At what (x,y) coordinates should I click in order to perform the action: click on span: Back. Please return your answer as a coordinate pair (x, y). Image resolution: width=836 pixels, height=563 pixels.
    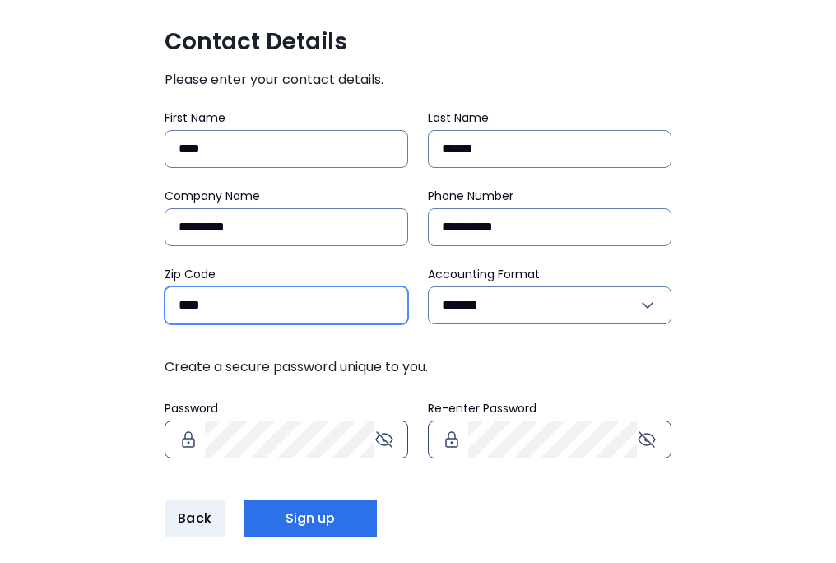
    Looking at the image, I should click on (194, 519).